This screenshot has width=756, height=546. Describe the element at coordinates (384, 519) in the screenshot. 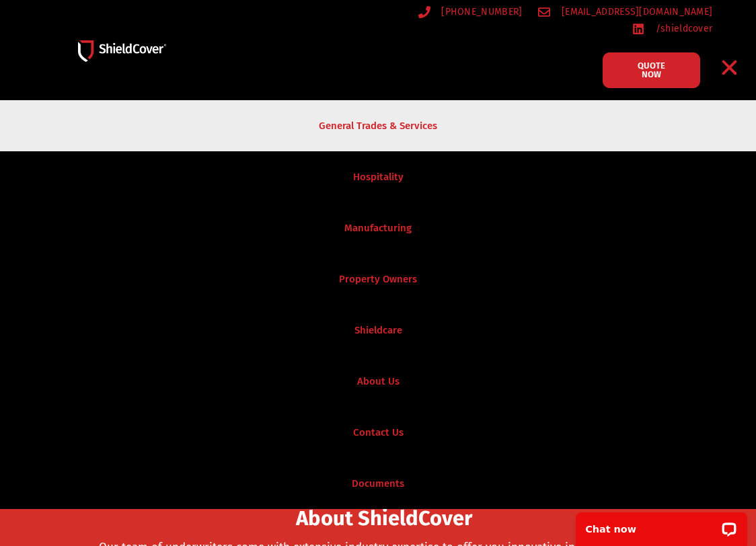

I see `span: About ShieldCover` at that location.